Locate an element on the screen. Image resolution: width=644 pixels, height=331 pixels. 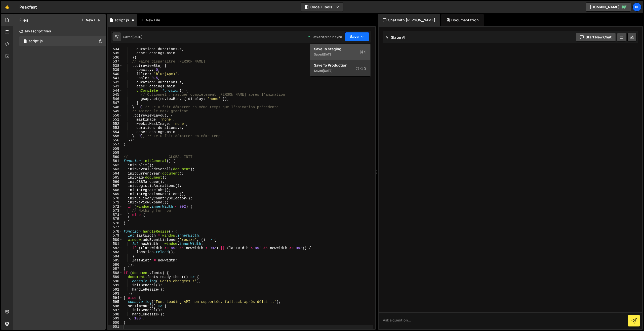
div: 600 is located at coordinates (115, 323).